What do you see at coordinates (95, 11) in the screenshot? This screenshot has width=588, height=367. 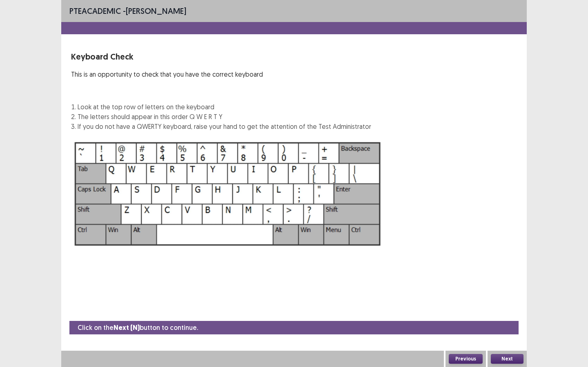 I see `span: PTE academic` at bounding box center [95, 11].